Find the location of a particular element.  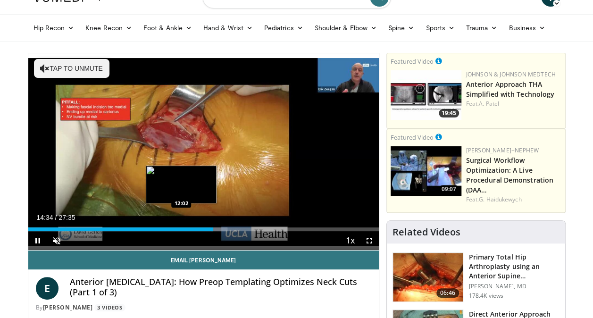

a: Business is located at coordinates (527, 28).